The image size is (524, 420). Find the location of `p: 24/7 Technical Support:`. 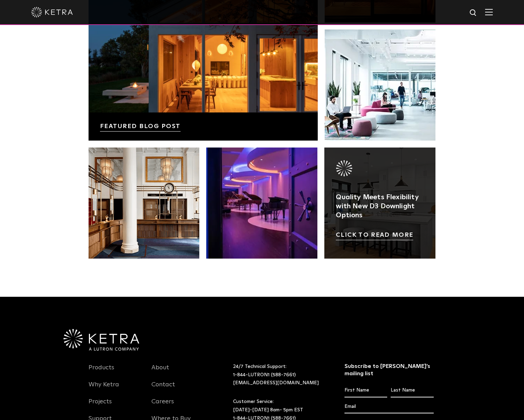

p: 24/7 Technical Support: is located at coordinates (280, 375).